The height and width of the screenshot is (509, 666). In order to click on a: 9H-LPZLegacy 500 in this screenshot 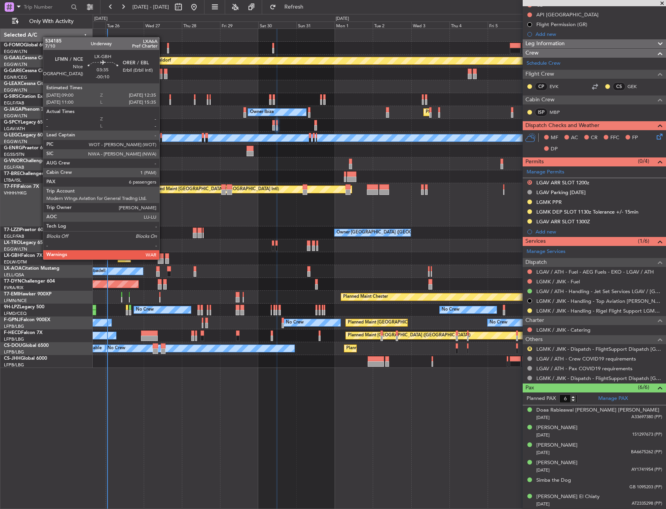, I will do `click(24, 307)`.